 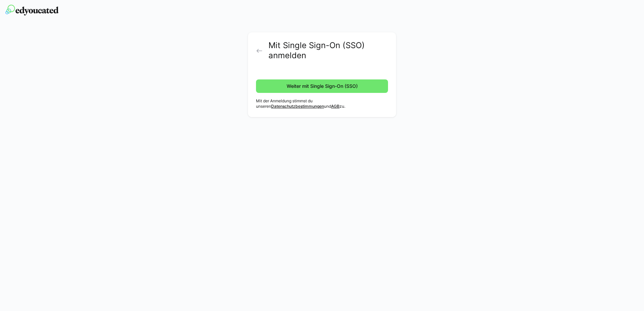 I want to click on span: Weiter mit Single Sign-On (SSO), so click(x=322, y=86).